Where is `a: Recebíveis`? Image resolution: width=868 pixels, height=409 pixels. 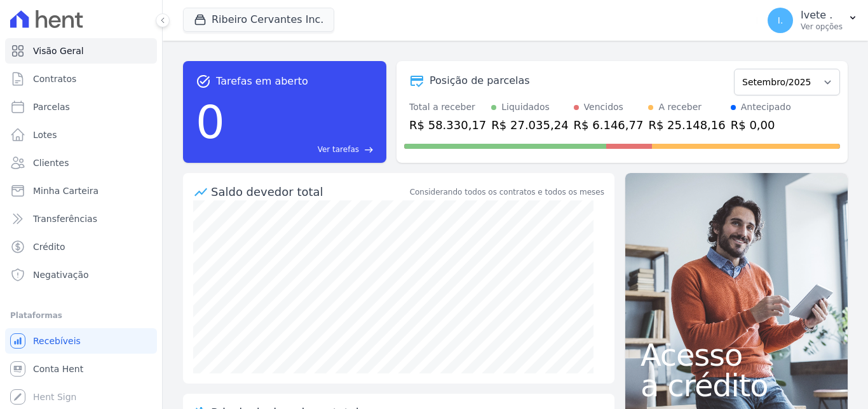 a: Recebíveis is located at coordinates (81, 341).